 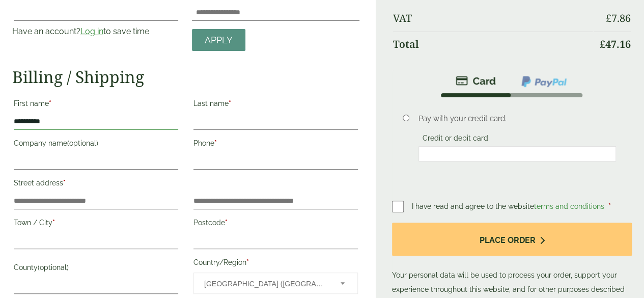 What do you see at coordinates (96, 105) in the screenshot?
I see `label: First name` at bounding box center [96, 105].